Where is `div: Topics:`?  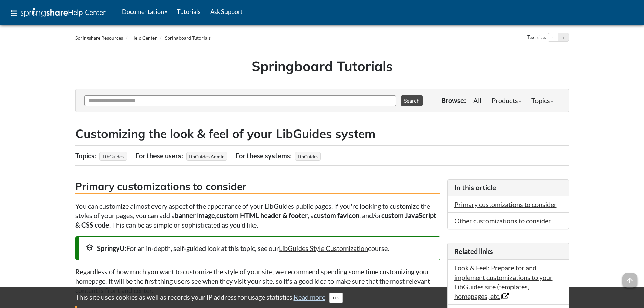
div: Topics: is located at coordinates (86, 155).